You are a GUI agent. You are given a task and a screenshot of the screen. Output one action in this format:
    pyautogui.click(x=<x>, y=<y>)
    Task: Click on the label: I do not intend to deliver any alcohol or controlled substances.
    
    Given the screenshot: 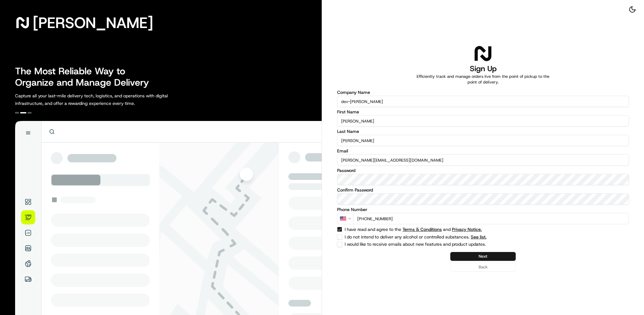 What is the action you would take?
    pyautogui.click(x=461, y=237)
    